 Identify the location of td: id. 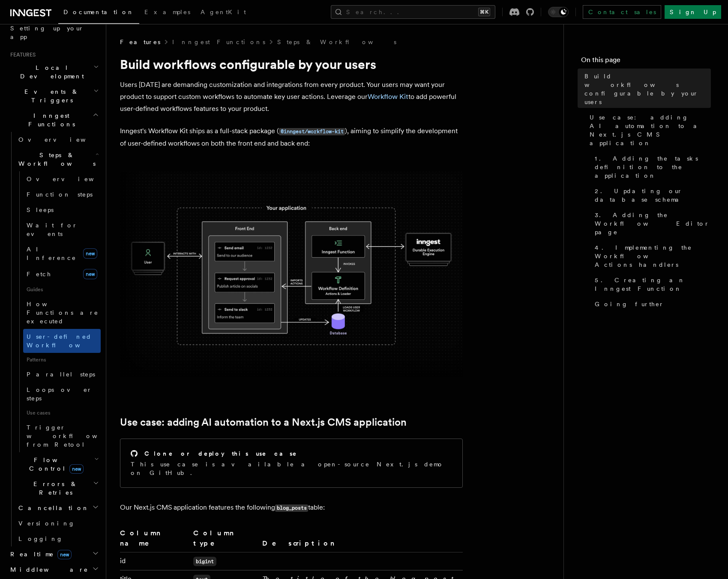
(155, 561).